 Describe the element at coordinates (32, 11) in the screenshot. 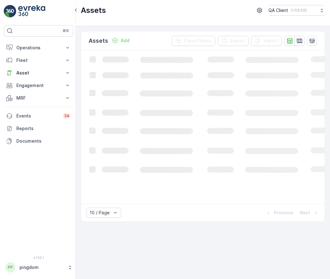

I see `img: logo_light-DOdMpM7g.png` at that location.